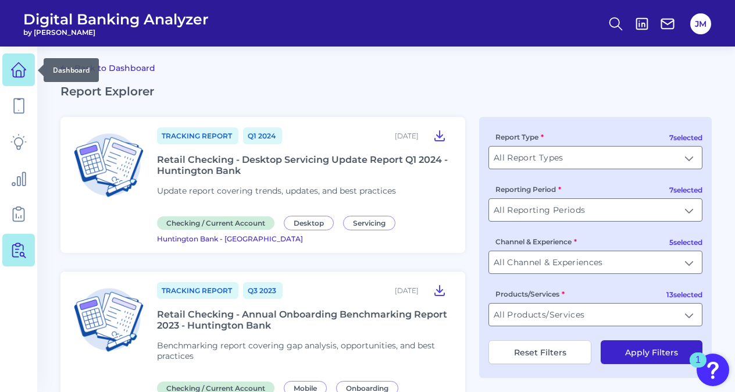  I want to click on span: Desktop, so click(309, 223).